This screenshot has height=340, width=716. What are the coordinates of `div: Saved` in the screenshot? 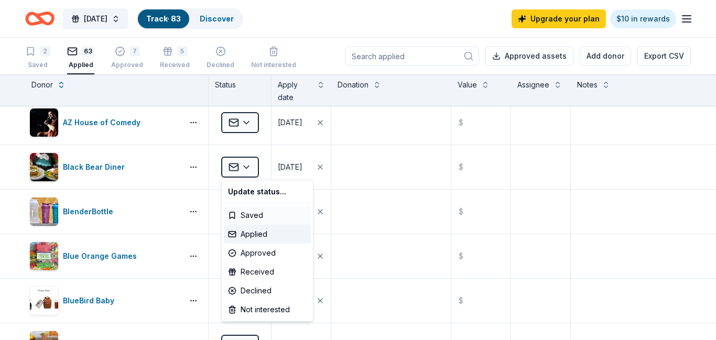 It's located at (267, 215).